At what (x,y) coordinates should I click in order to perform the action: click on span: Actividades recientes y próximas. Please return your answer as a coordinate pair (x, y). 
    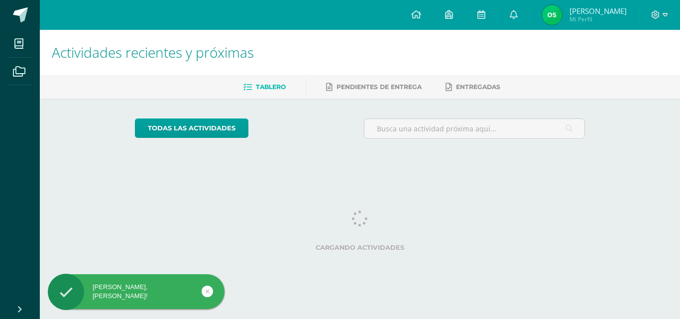
    Looking at the image, I should click on (153, 52).